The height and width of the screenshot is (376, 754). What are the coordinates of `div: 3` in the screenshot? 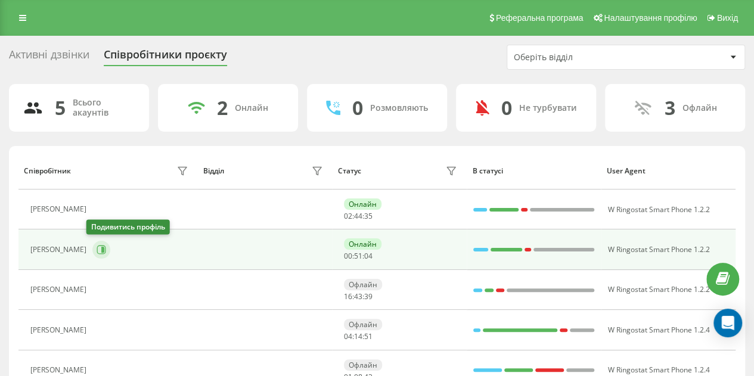 It's located at (670, 108).